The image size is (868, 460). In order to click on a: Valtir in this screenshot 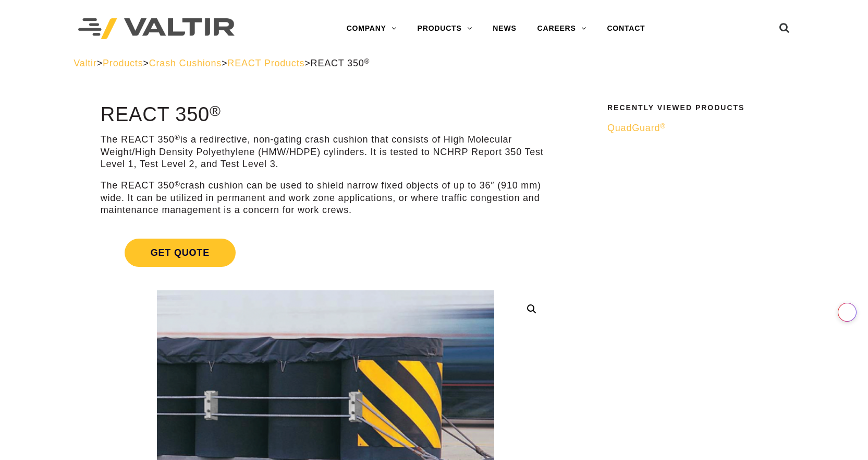, I will do `click(85, 64)`.